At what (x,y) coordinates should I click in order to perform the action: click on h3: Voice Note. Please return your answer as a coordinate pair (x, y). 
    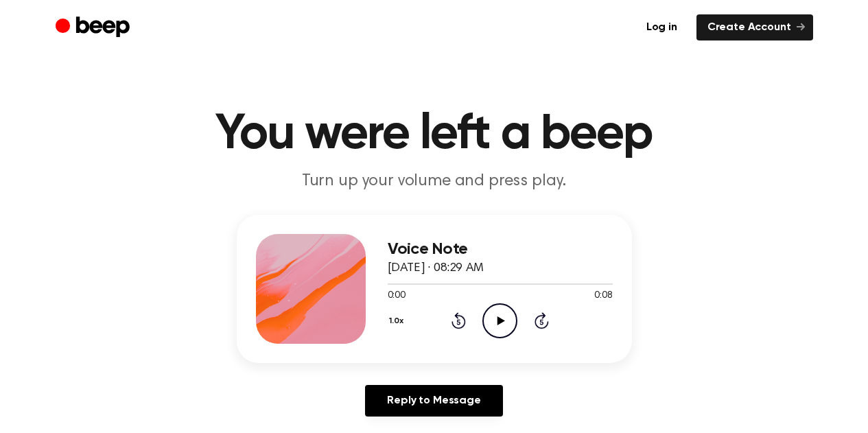
    Looking at the image, I should click on (500, 249).